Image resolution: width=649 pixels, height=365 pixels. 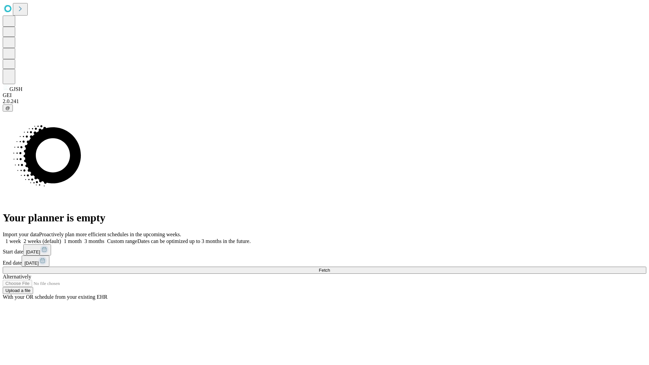 What do you see at coordinates (16, 89) in the screenshot?
I see `span: GJSH` at bounding box center [16, 89].